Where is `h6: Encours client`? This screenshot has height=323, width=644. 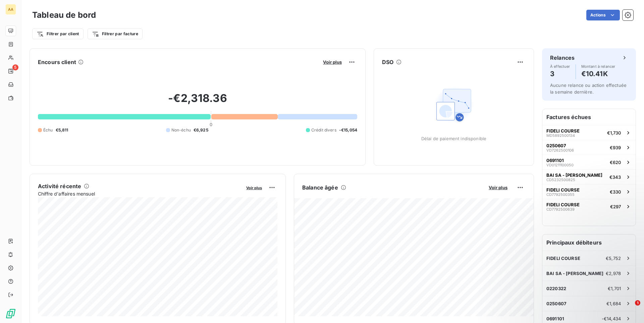
h6: Encours client is located at coordinates (57, 62).